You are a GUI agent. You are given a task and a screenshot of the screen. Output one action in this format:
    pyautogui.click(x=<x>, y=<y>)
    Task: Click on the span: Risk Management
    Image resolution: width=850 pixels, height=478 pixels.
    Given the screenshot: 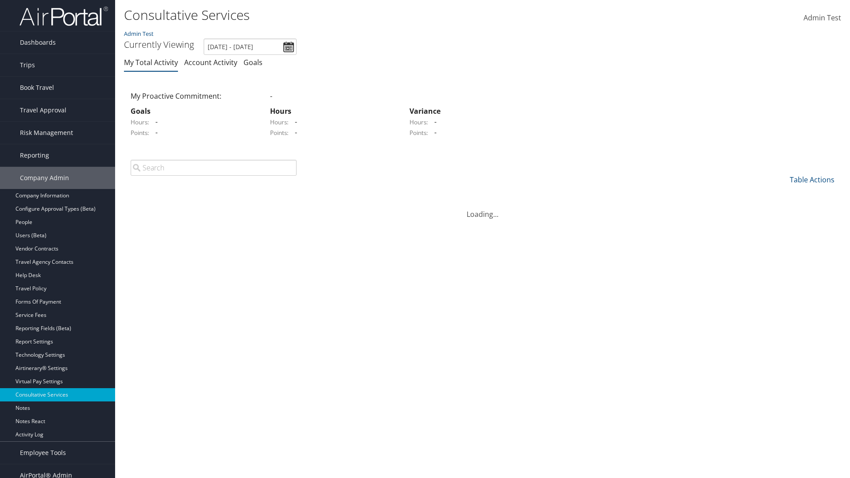 What is the action you would take?
    pyautogui.click(x=46, y=133)
    